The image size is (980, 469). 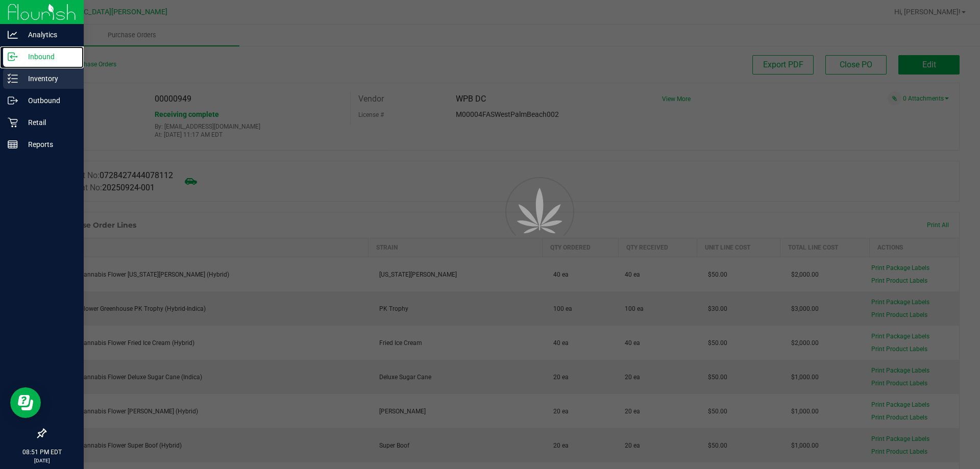 I want to click on p: Reports, so click(x=48, y=144).